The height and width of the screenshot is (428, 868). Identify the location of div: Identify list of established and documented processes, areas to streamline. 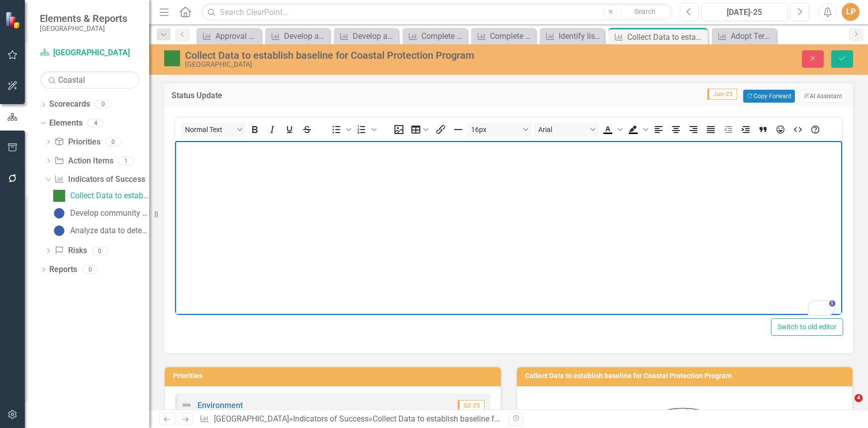
(580, 36).